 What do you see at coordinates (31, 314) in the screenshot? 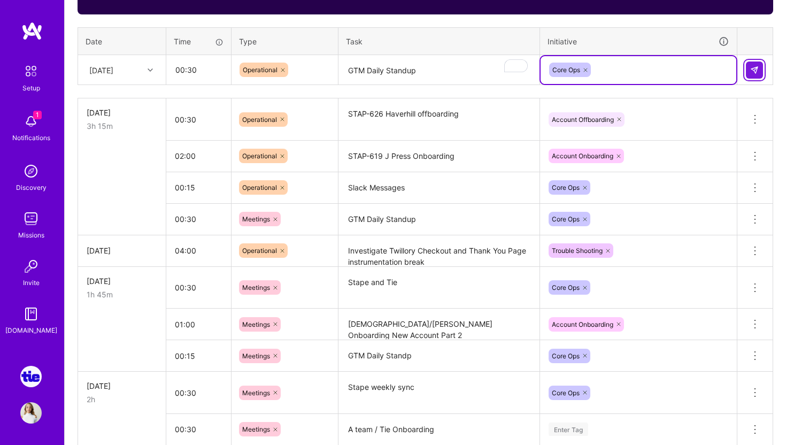
I see `img: guide book` at bounding box center [31, 314].